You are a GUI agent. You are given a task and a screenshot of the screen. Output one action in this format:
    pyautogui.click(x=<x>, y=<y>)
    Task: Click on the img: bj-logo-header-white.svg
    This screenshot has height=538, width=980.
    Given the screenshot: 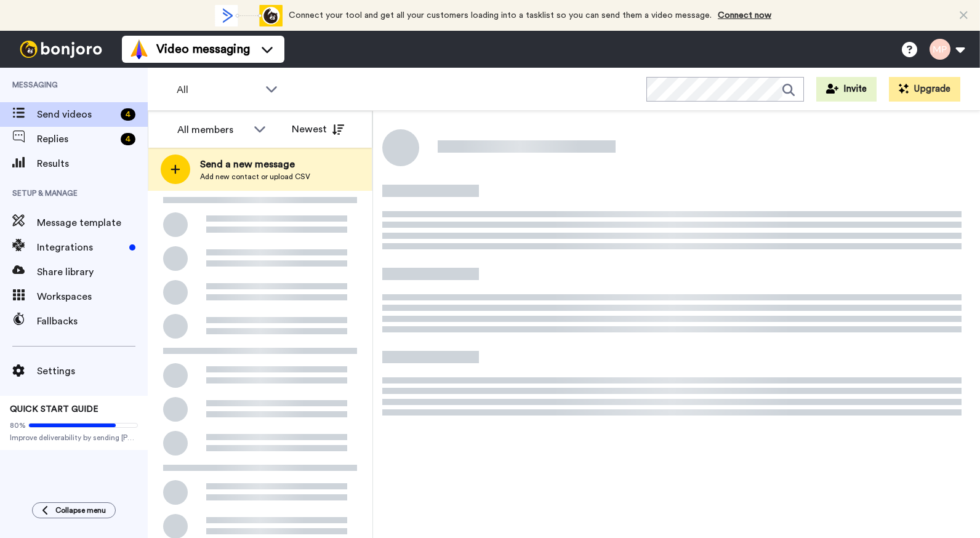 What is the action you would take?
    pyautogui.click(x=61, y=49)
    